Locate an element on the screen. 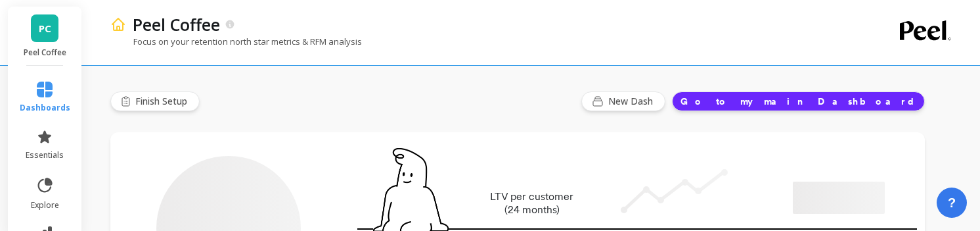  span: dashboards is located at coordinates (45, 108).